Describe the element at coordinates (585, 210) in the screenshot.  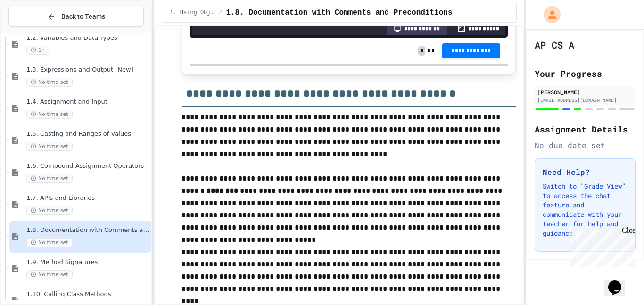
I see `p: Switch to "Grade View" to access the chat feature and communicate with your teacher for help and ...` at that location.